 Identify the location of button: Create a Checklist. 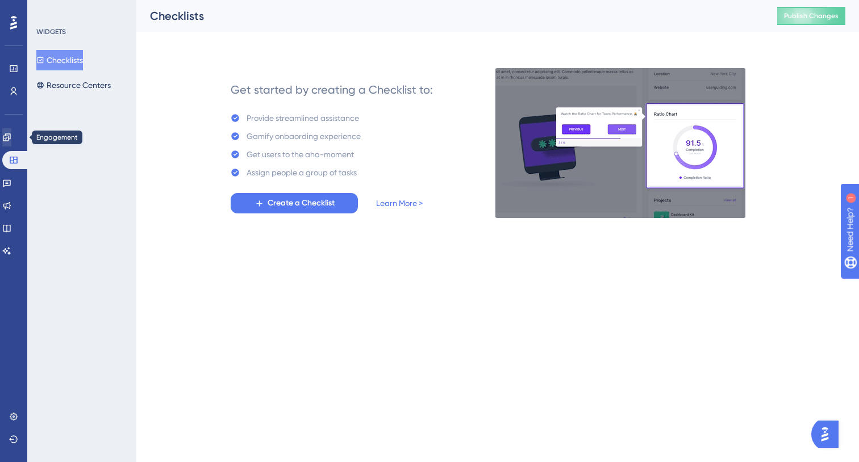
(294, 203).